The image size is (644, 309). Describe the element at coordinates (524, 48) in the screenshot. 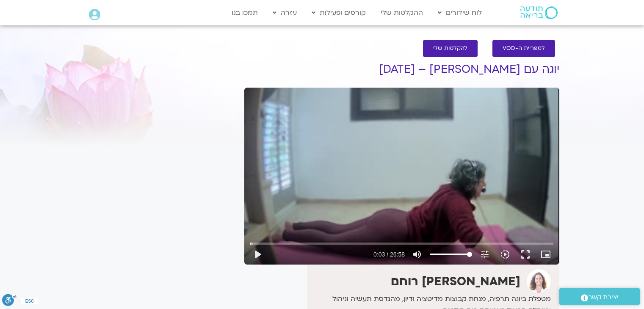

I see `span: לספריית ה-VOD` at that location.